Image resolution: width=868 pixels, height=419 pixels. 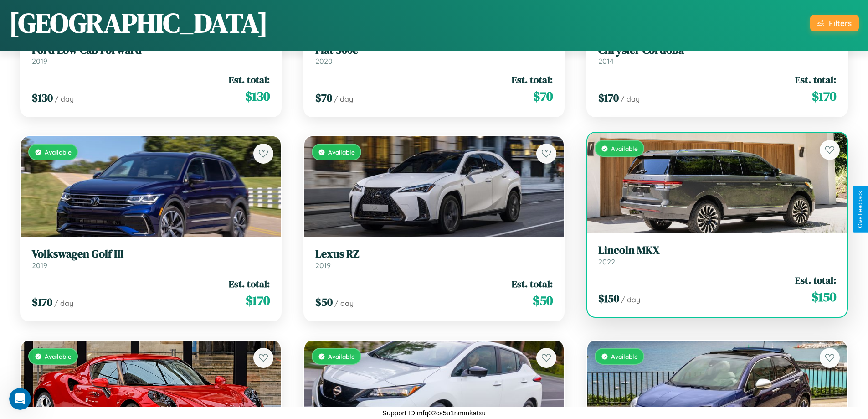 I want to click on span: 2020, so click(x=324, y=61).